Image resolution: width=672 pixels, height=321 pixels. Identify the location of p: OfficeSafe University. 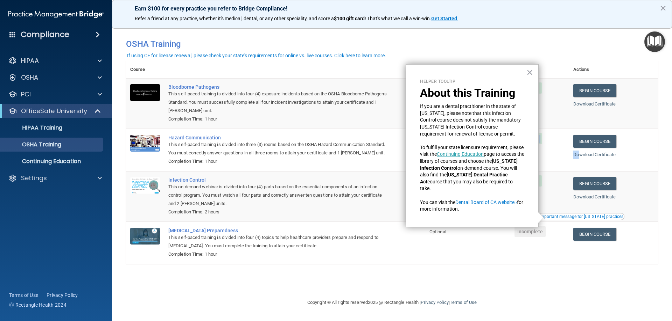
(54, 111).